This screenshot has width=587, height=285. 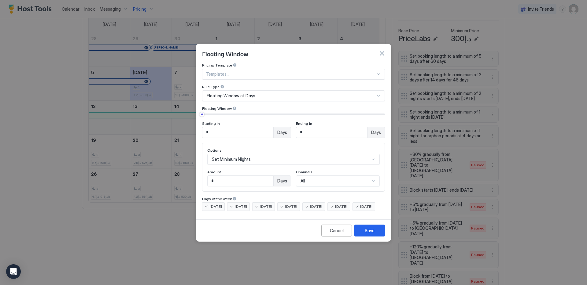 What do you see at coordinates (217, 65) in the screenshot?
I see `span: Pricing Template` at bounding box center [217, 65].